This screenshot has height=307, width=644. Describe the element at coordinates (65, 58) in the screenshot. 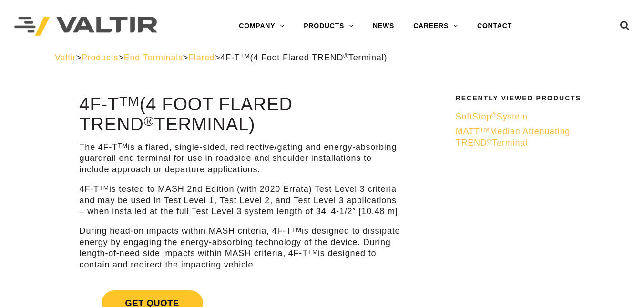

I see `span: Valtir` at that location.